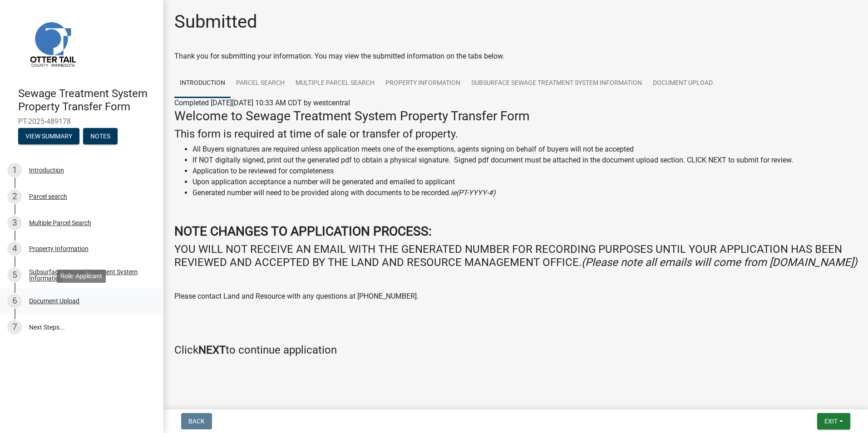 The width and height of the screenshot is (868, 433). I want to click on li: Upon application acceptance a number will be generated and emailed to applicant, so click(525, 182).